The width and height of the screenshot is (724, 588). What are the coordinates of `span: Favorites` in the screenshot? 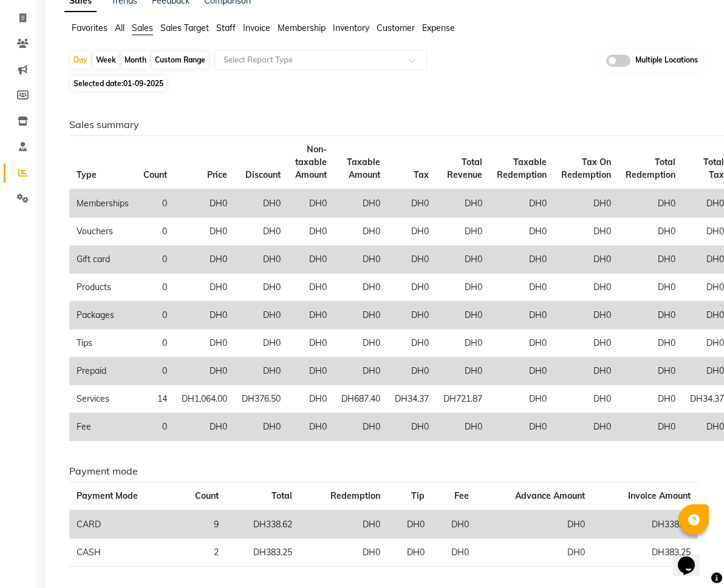 It's located at (89, 28).